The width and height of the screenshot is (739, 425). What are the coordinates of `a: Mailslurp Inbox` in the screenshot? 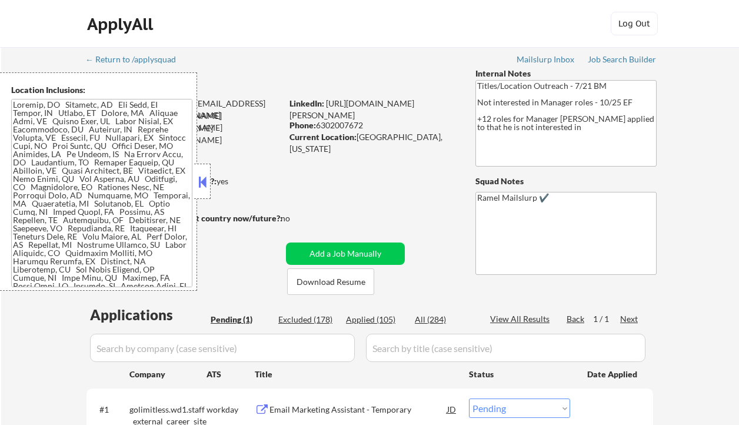 It's located at (546, 61).